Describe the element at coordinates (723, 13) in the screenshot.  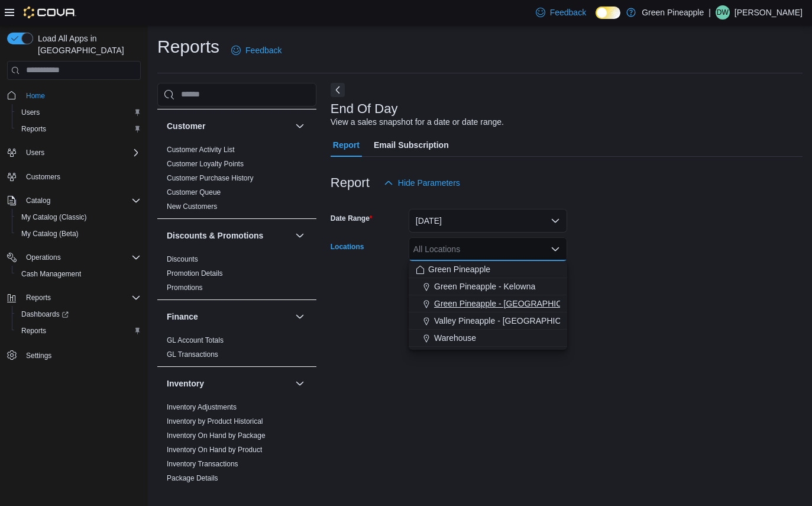
I see `span: DW` at that location.